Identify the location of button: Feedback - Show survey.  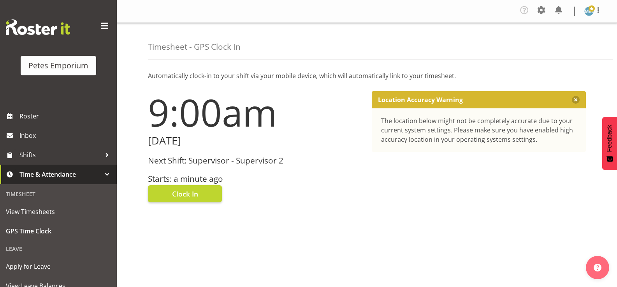
(609, 144).